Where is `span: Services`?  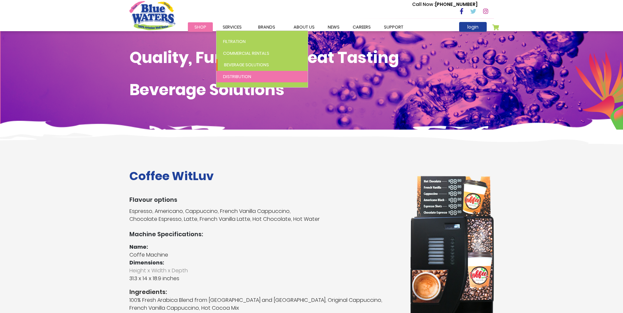 span: Services is located at coordinates (232, 27).